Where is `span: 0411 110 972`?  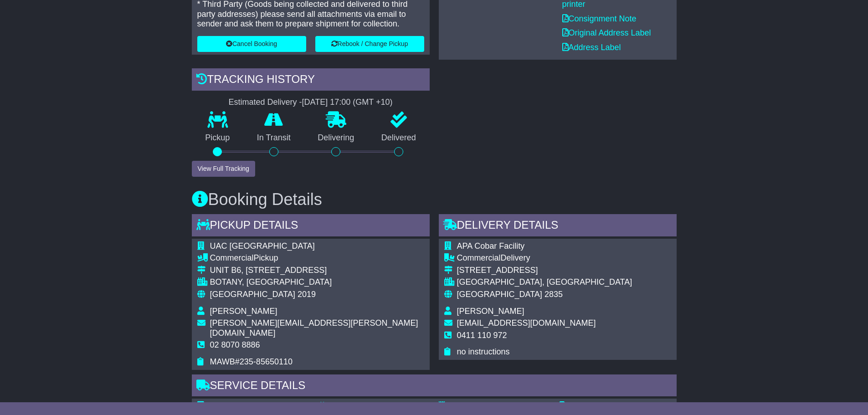
span: 0411 110 972 is located at coordinates (482, 336).